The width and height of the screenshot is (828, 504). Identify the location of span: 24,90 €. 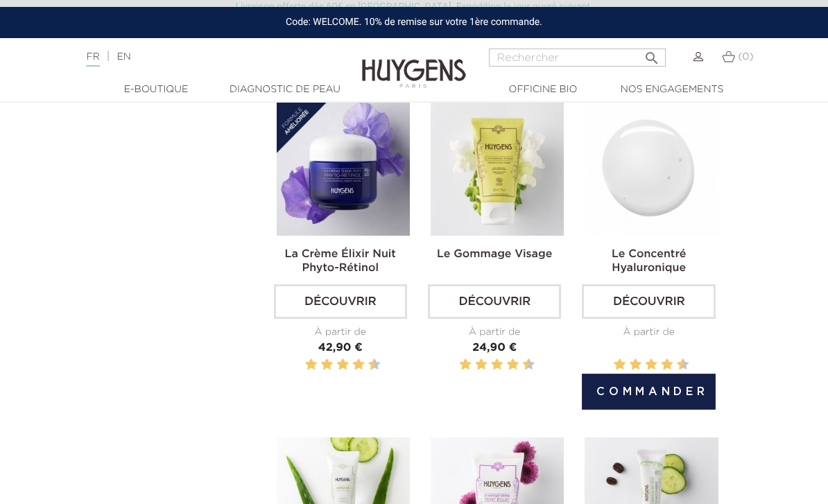
(494, 348).